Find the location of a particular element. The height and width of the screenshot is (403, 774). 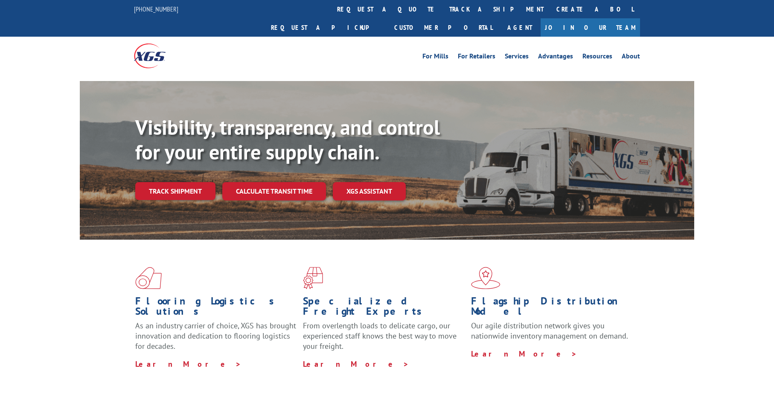

a: Agent is located at coordinates (520, 27).